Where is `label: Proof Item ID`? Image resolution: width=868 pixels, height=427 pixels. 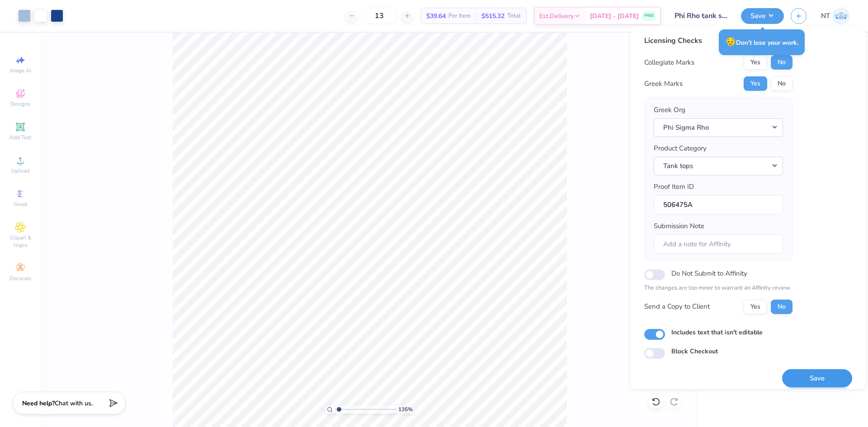 label: Proof Item ID is located at coordinates (674, 187).